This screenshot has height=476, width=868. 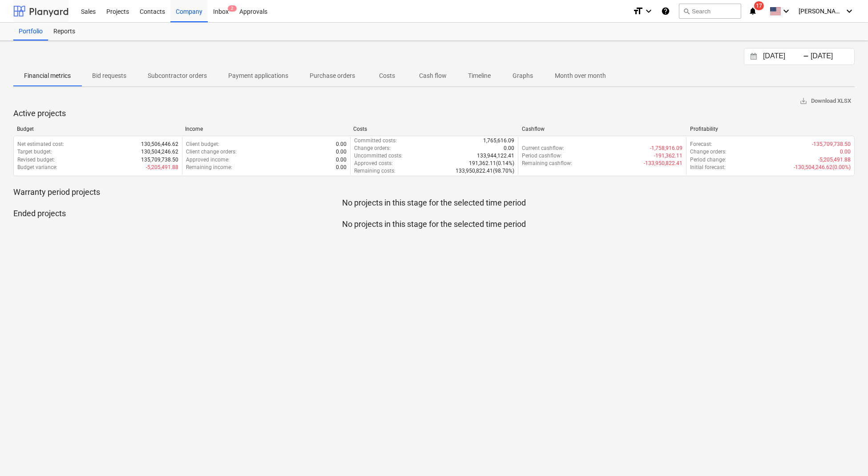 What do you see at coordinates (758, 6) in the screenshot?
I see `span: 17` at bounding box center [758, 6].